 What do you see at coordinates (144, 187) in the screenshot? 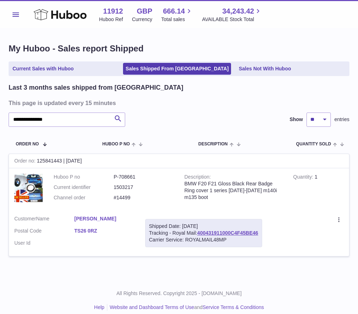
I see `dd: 1503217` at bounding box center [144, 187].